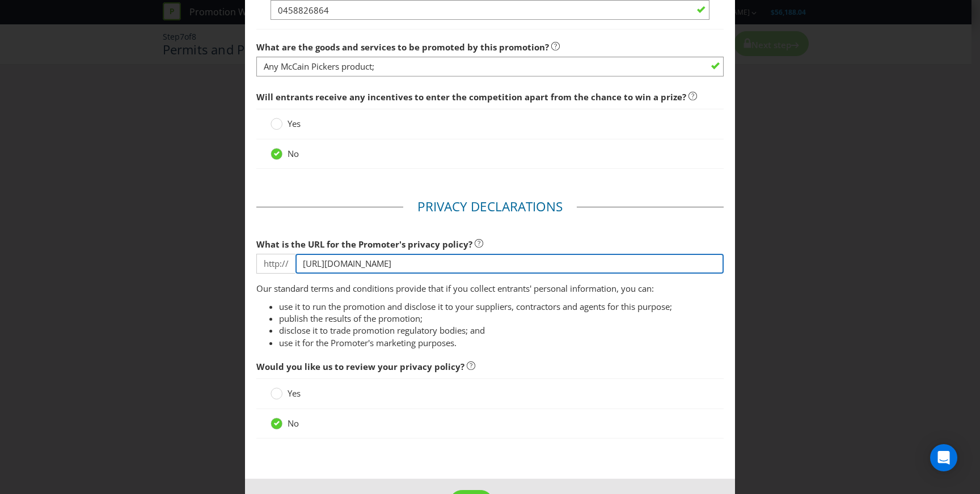  What do you see at coordinates (944, 458) in the screenshot?
I see `div: Open Intercom Messenger` at bounding box center [944, 458].